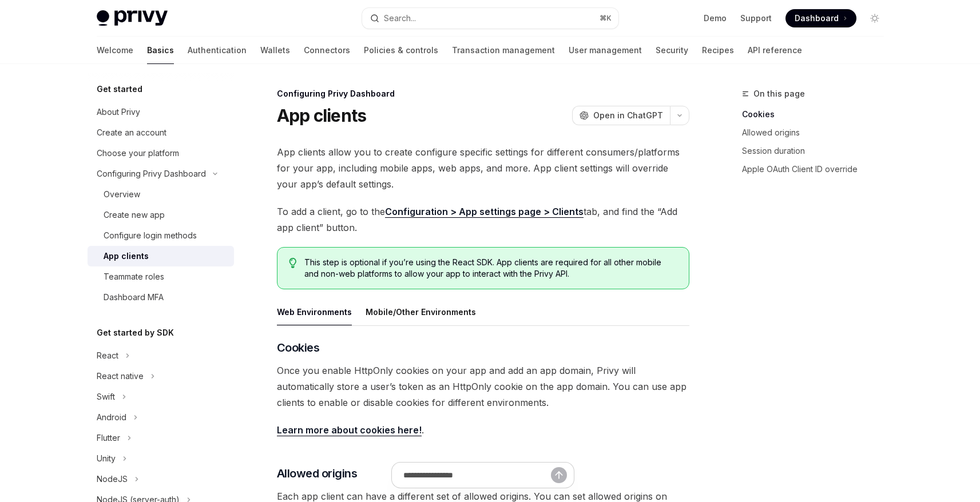 This screenshot has height=502, width=980. What do you see at coordinates (112, 479) in the screenshot?
I see `div: NodeJS` at bounding box center [112, 479].